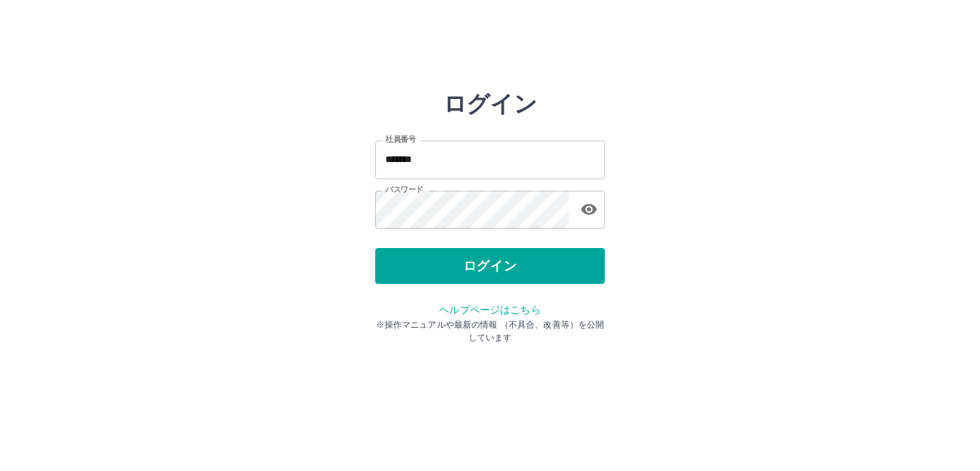  I want to click on label: 社員番号, so click(401, 139).